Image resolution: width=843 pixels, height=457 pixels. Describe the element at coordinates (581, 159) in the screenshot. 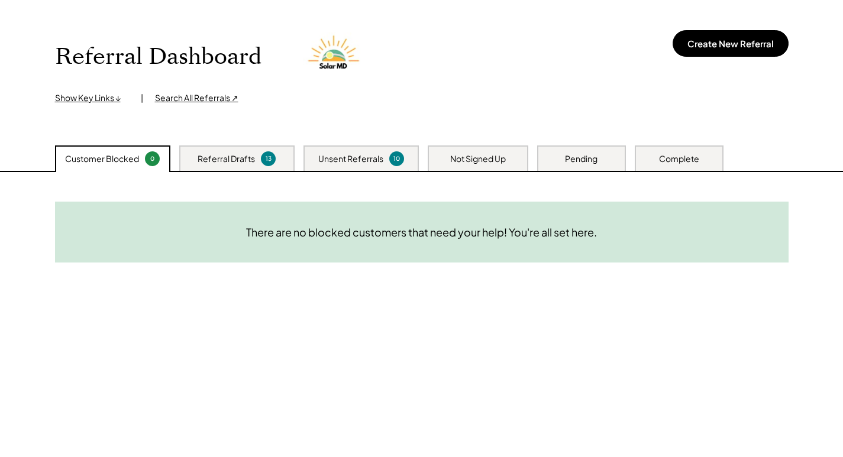

I see `div: Pending` at that location.